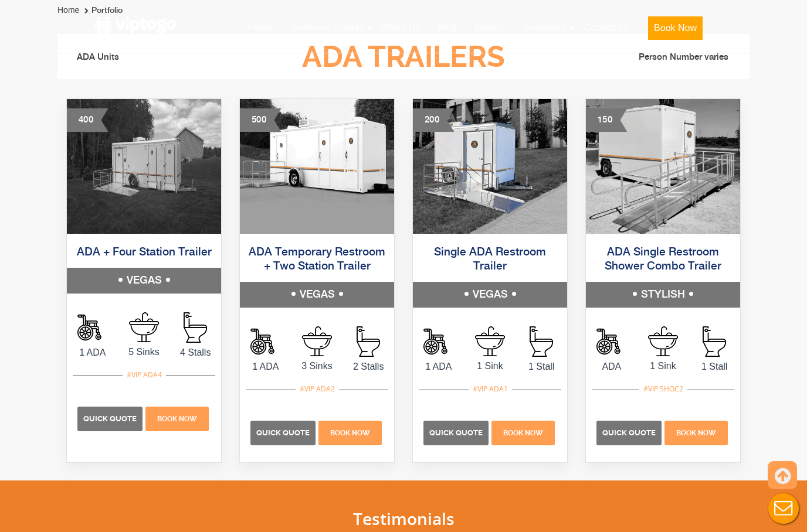 This screenshot has height=532, width=807. I want to click on li: Person Number varies, so click(655, 57).